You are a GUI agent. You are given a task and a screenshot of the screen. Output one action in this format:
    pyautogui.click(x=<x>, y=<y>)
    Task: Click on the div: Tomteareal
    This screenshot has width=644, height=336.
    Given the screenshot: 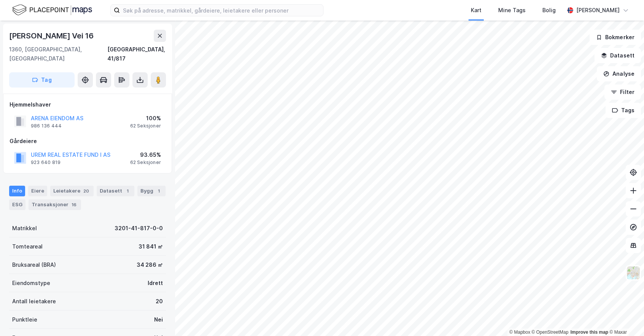 What is the action you would take?
    pyautogui.click(x=27, y=247)
    